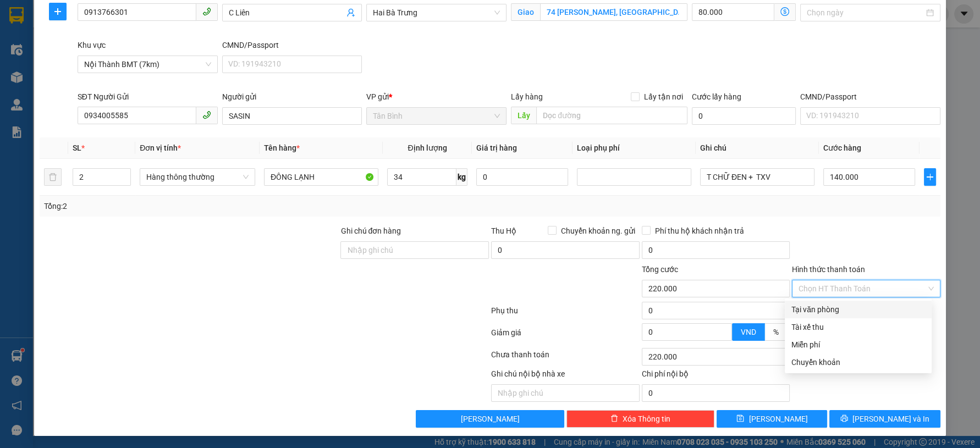 The height and width of the screenshot is (448, 980). What do you see at coordinates (858, 327) in the screenshot?
I see `div: Tài xế thu` at bounding box center [858, 327].